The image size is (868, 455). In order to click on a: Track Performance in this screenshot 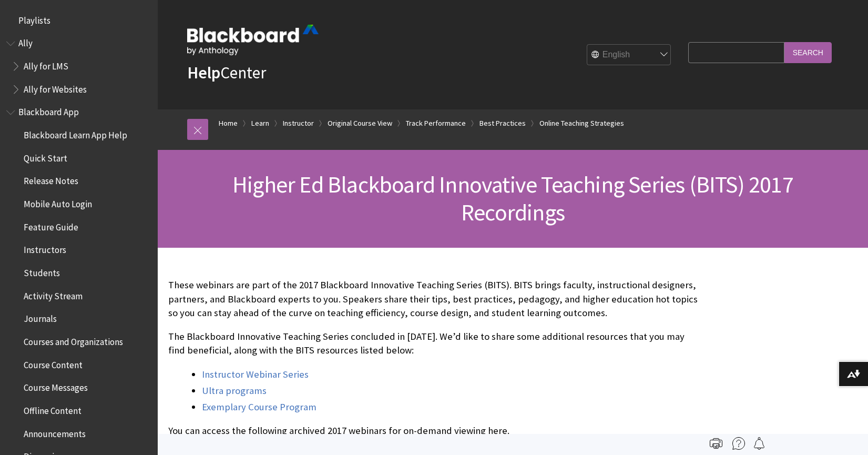, I will do `click(436, 123)`.